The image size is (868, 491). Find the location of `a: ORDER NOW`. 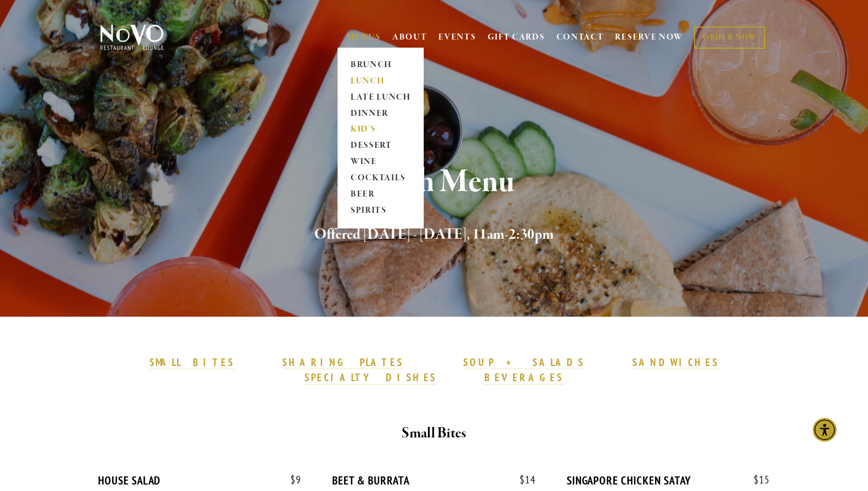

a: ORDER NOW is located at coordinates (729, 37).